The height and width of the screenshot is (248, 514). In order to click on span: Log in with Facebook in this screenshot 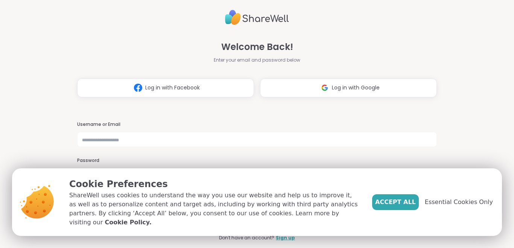, I will do `click(172, 88)`.